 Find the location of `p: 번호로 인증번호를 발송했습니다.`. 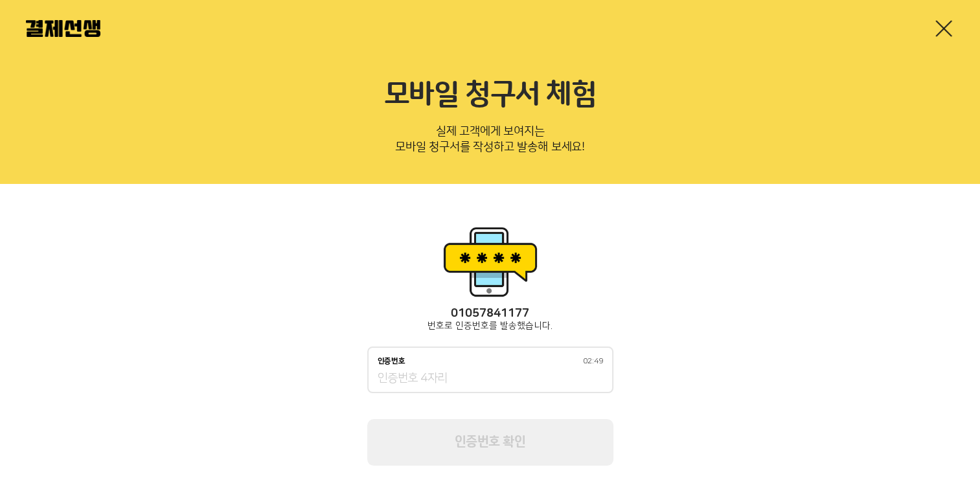

p: 번호로 인증번호를 발송했습니다. is located at coordinates (490, 326).